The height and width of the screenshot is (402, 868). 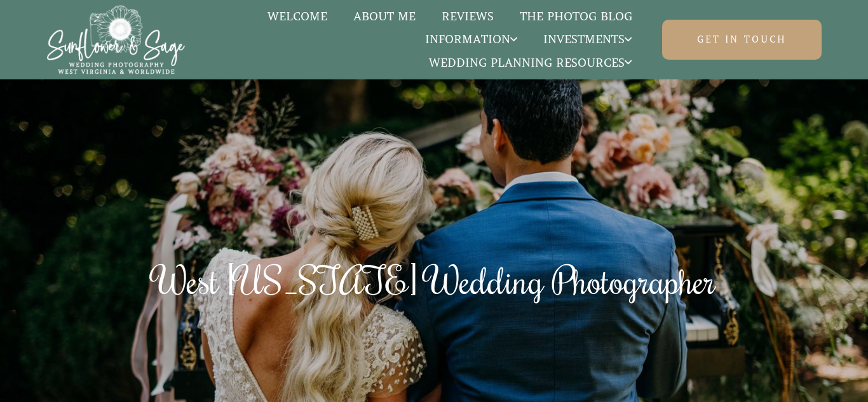 What do you see at coordinates (471, 39) in the screenshot?
I see `span: Information` at bounding box center [471, 39].